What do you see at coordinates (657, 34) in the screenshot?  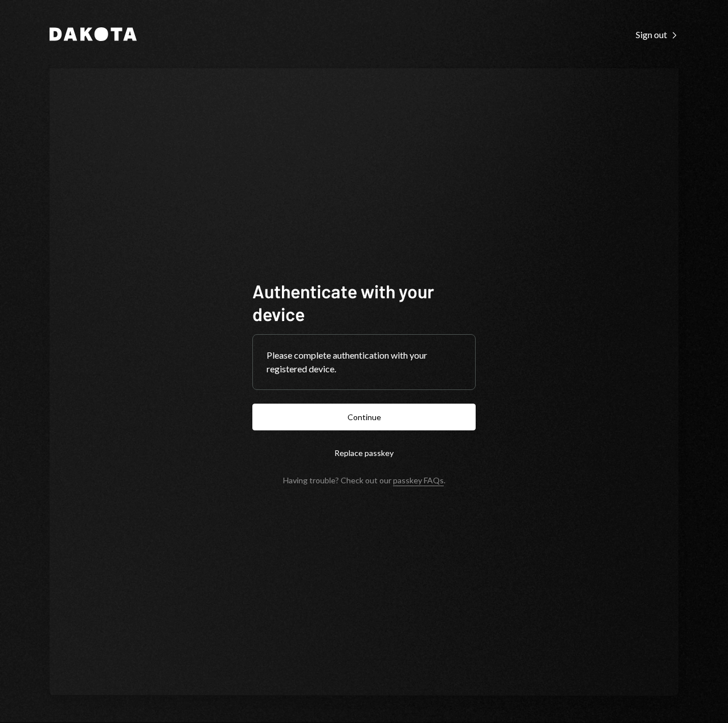 I see `a: Sign out` at bounding box center [657, 34].